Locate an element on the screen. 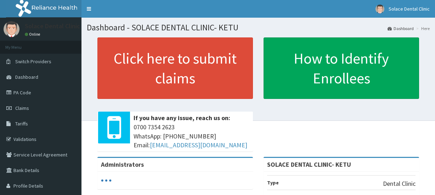 The height and width of the screenshot is (195, 435). p: Solace Dental Clinic is located at coordinates (52, 26).